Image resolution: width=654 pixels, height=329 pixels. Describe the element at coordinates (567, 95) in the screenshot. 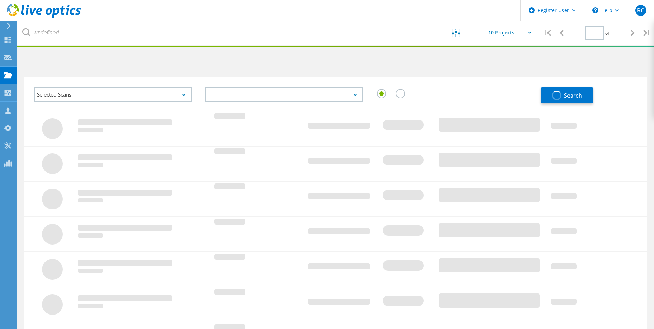

I see `button: Search` at that location.